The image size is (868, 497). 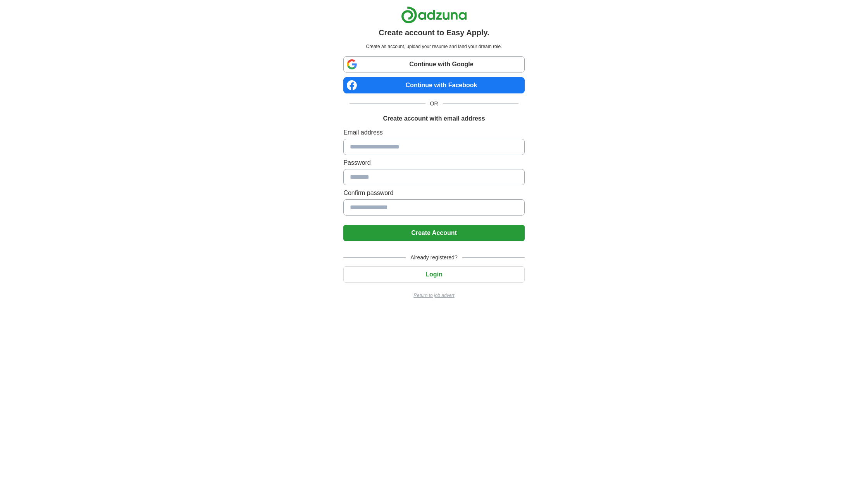 What do you see at coordinates (434, 274) in the screenshot?
I see `a: Login` at bounding box center [434, 274].